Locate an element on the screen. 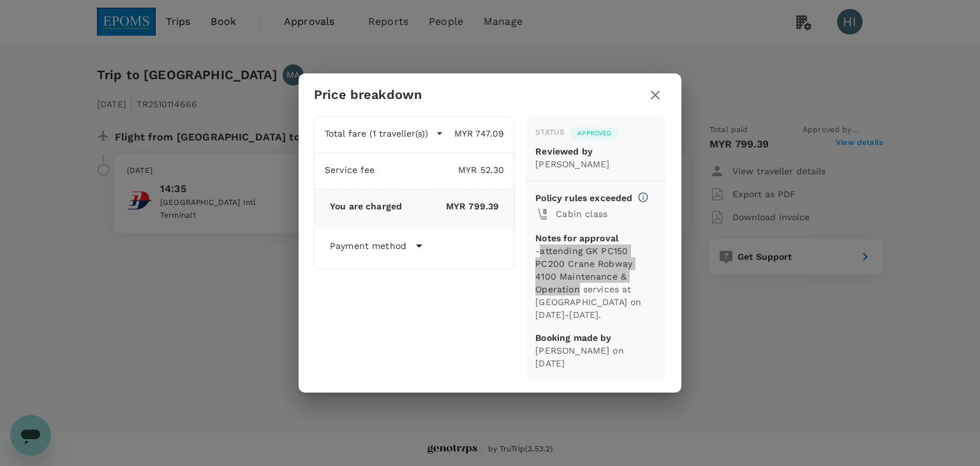  p: Booking made by is located at coordinates (595, 338).